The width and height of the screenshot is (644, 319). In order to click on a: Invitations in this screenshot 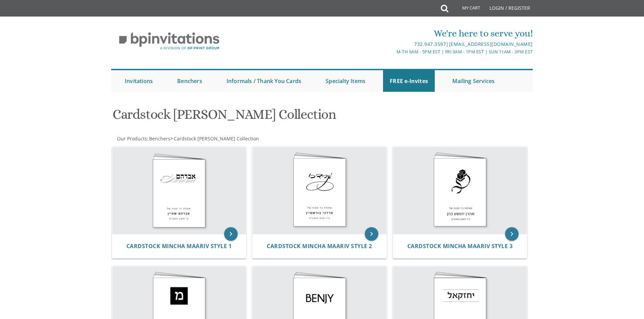, I will do `click(139, 81)`.